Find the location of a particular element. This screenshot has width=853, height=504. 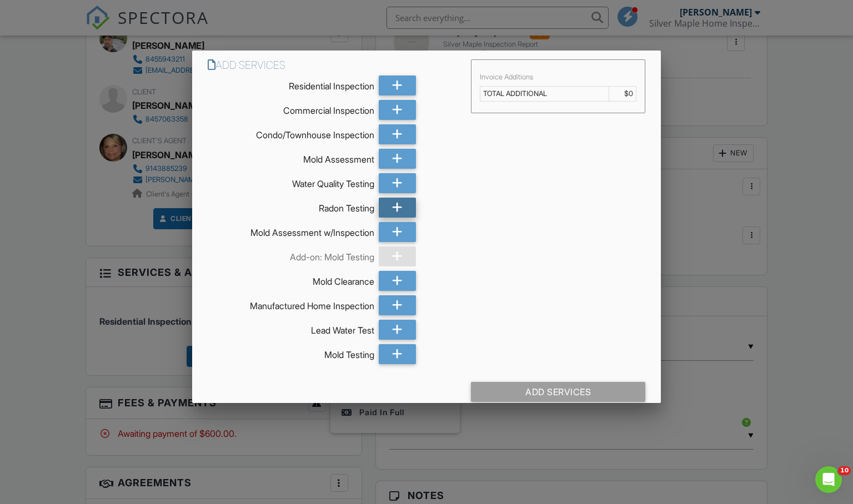

div: Lead Water Test is located at coordinates (291, 328).